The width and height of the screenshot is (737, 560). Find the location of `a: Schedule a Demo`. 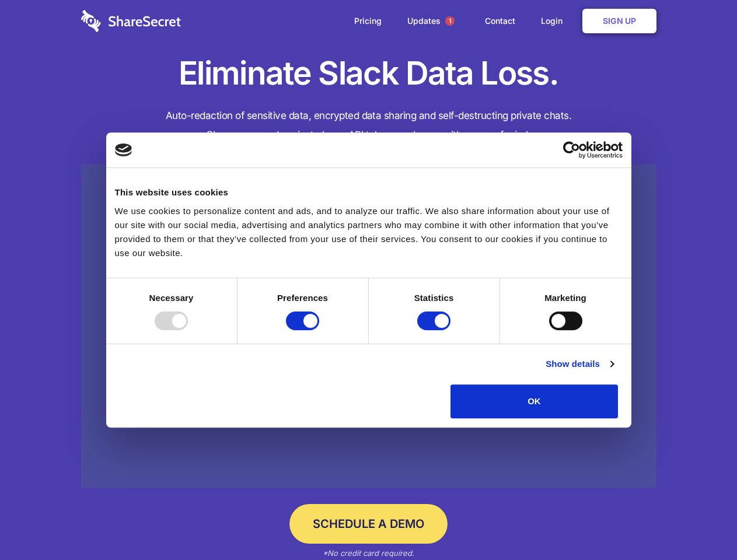

a: Schedule a Demo is located at coordinates (368, 523).